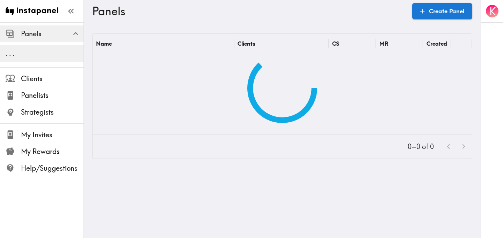 Image resolution: width=503 pixels, height=238 pixels. Describe the element at coordinates (52, 112) in the screenshot. I see `span: Strategists` at that location.